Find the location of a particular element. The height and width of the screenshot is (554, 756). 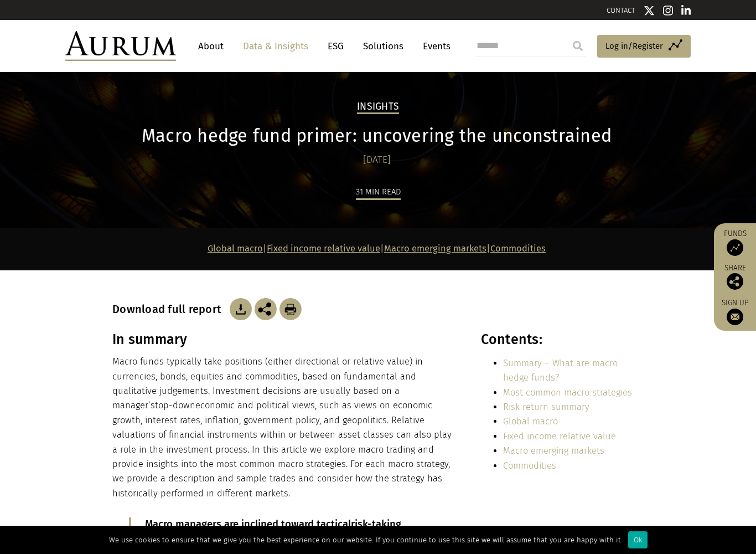

a: Data & Insights is located at coordinates (276, 46).